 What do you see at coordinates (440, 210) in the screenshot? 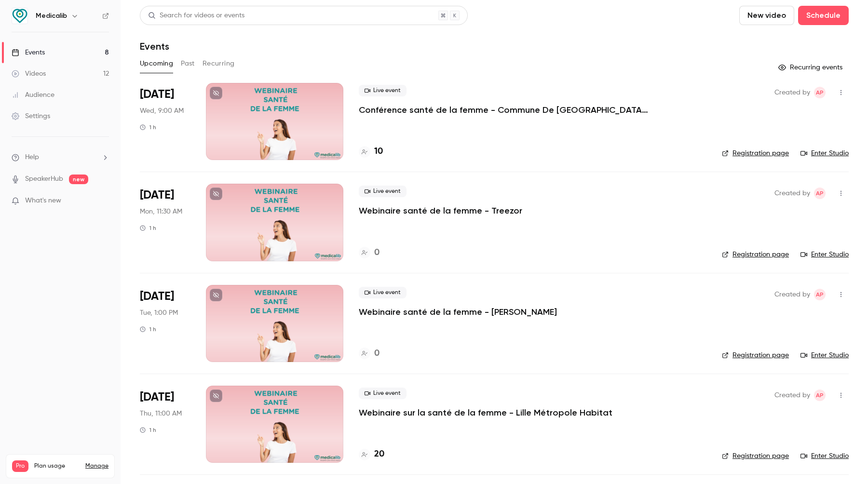
I see `p: Webinaire santé de la femme - Treezor` at bounding box center [440, 210].